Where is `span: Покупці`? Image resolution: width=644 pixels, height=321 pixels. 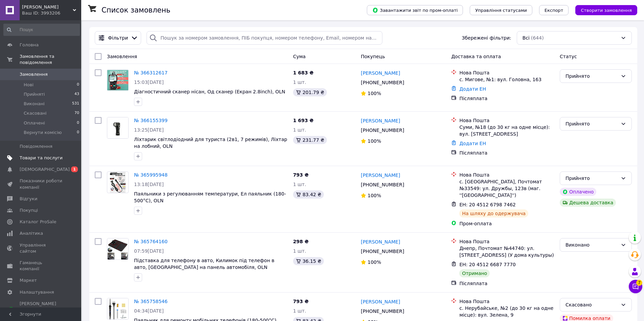 span: Покупці is located at coordinates (29, 211).